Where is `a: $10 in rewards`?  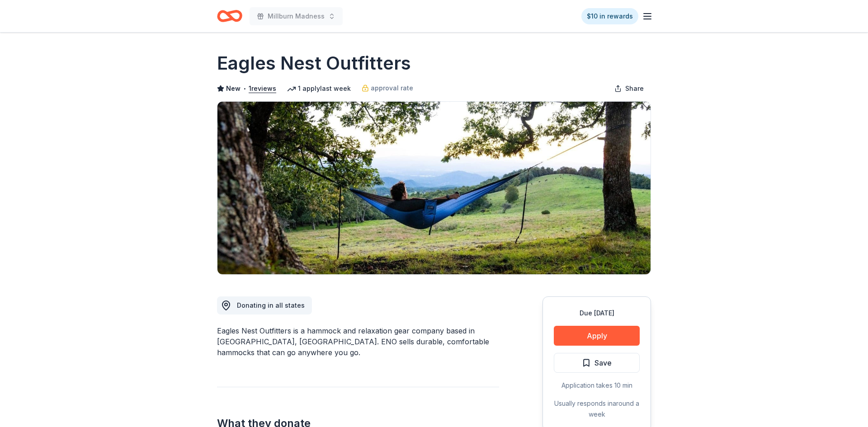
a: $10 in rewards is located at coordinates (610, 16).